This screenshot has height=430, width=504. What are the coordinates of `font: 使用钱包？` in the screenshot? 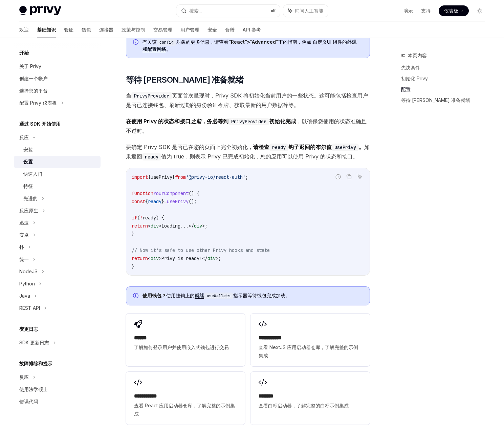 It's located at (154, 295).